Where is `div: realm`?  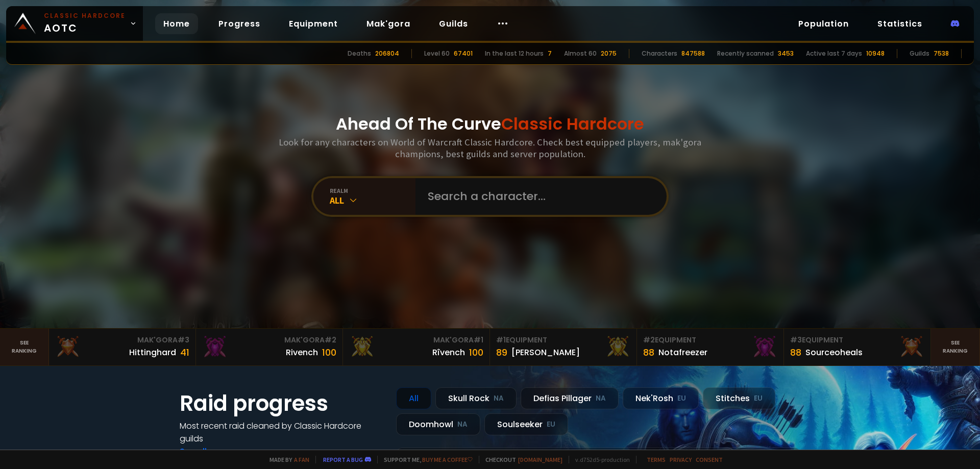 div: realm is located at coordinates (372, 190).